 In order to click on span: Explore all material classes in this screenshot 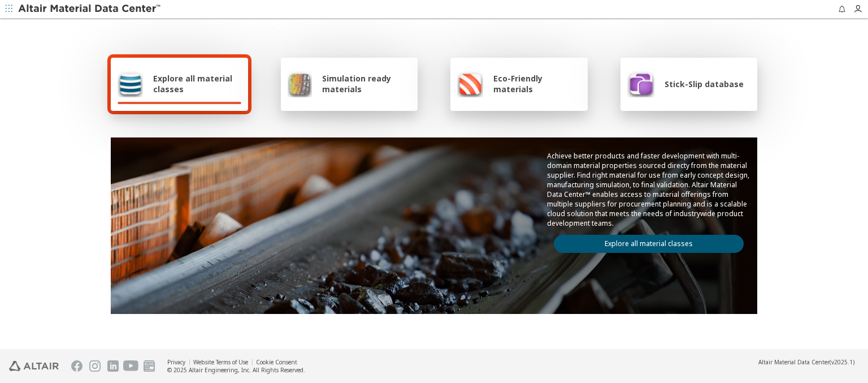, I will do `click(197, 84)`.